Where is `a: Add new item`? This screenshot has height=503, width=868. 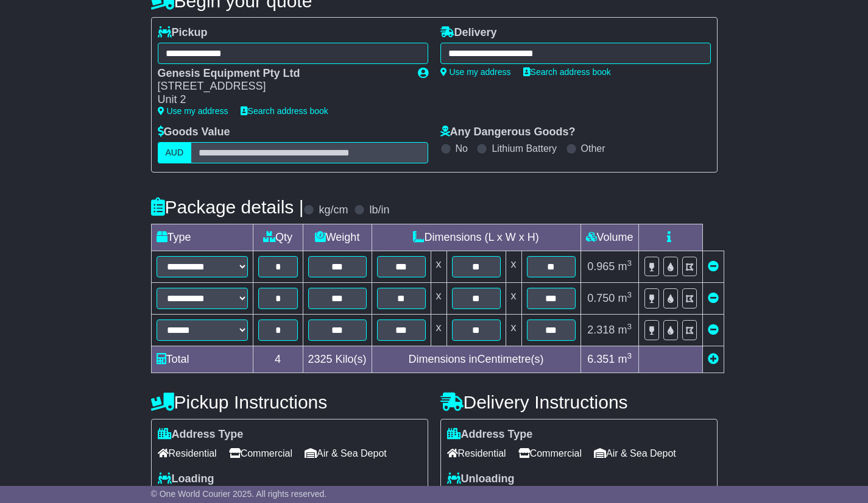
a: Add new item is located at coordinates (713, 359).